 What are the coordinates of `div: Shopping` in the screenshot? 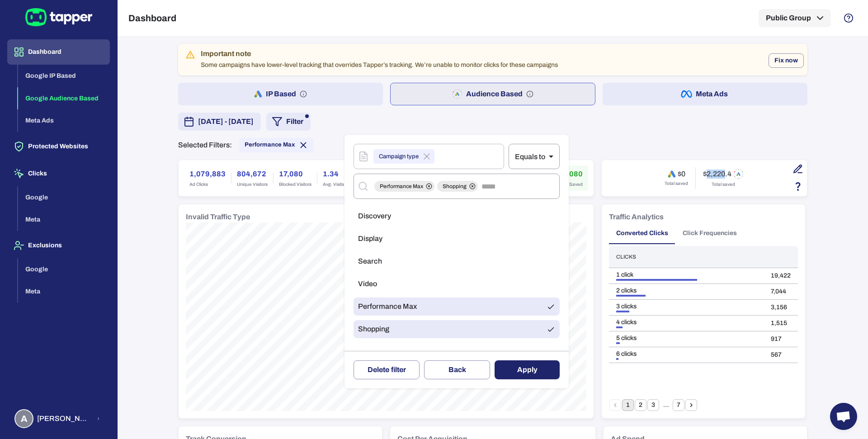 It's located at (458, 186).